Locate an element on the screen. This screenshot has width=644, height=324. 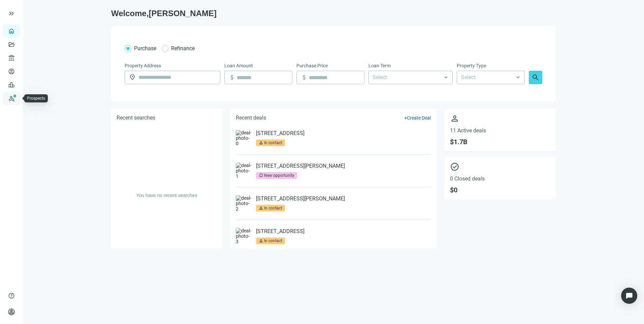
div: New opportunity is located at coordinates (279, 175).